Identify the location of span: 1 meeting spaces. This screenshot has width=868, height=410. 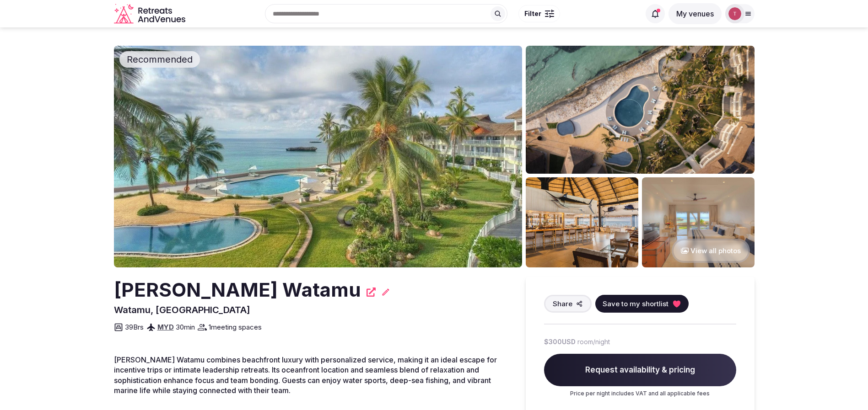
(235, 327).